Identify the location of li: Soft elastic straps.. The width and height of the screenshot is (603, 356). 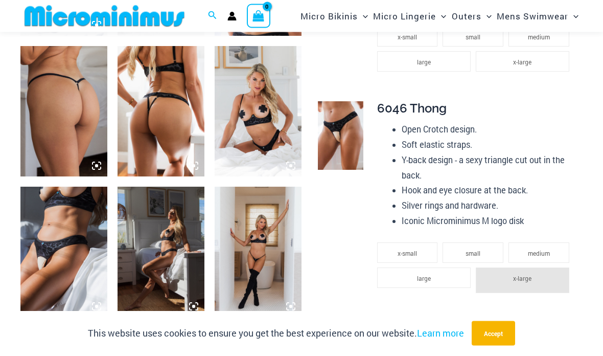
(488, 145).